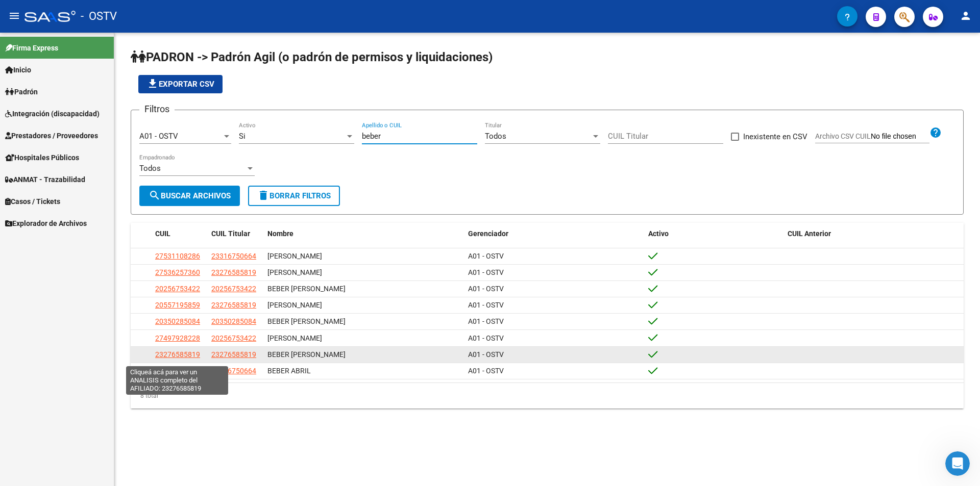 This screenshot has height=486, width=980. I want to click on input: Archivo CSV CUIL, so click(900, 137).